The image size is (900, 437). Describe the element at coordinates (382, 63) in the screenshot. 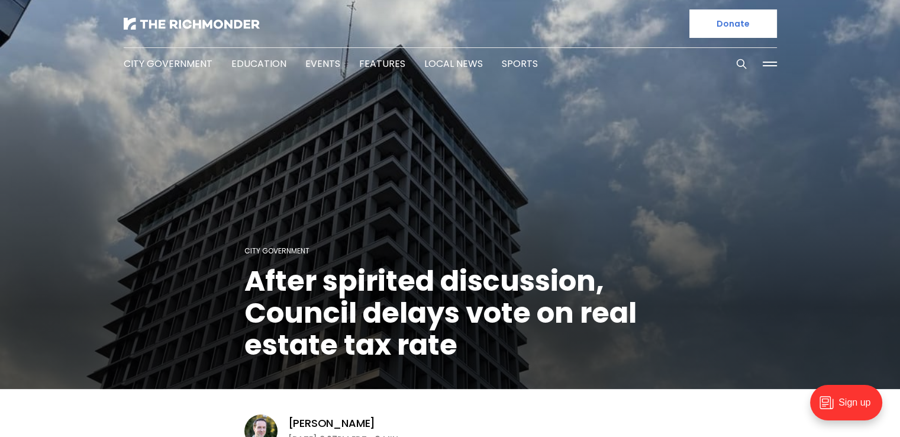

I see `a: Features` at that location.